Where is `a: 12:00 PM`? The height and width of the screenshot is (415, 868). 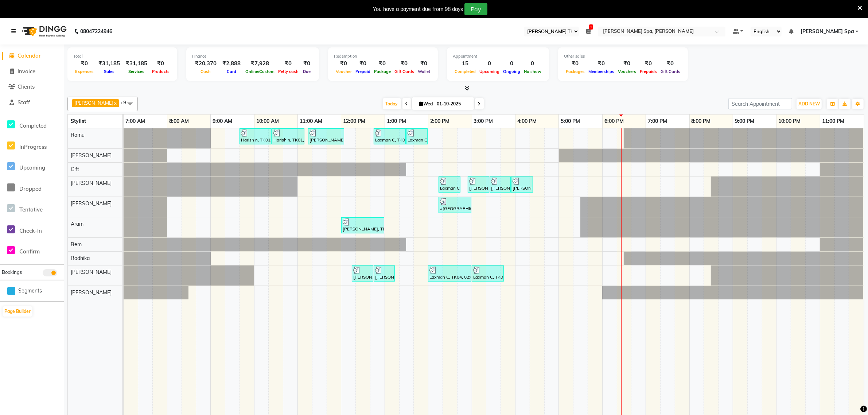 a: 12:00 PM is located at coordinates (354, 121).